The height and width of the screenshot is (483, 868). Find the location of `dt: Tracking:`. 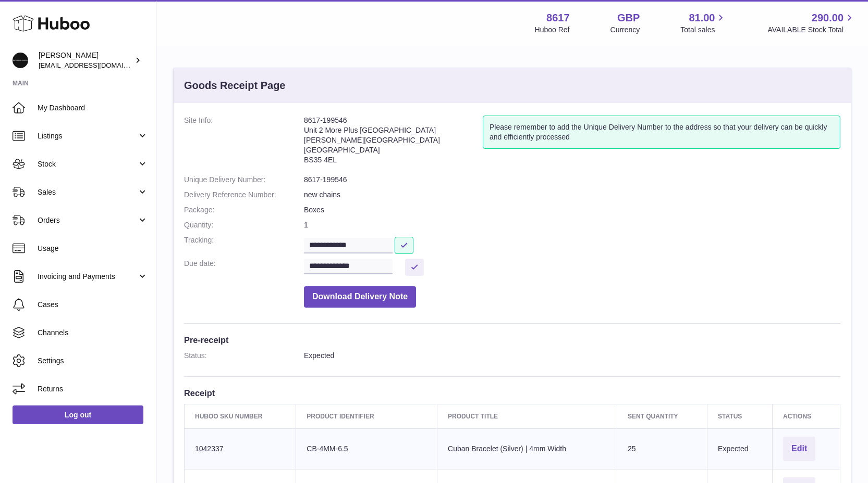

dt: Tracking: is located at coordinates (244, 244).